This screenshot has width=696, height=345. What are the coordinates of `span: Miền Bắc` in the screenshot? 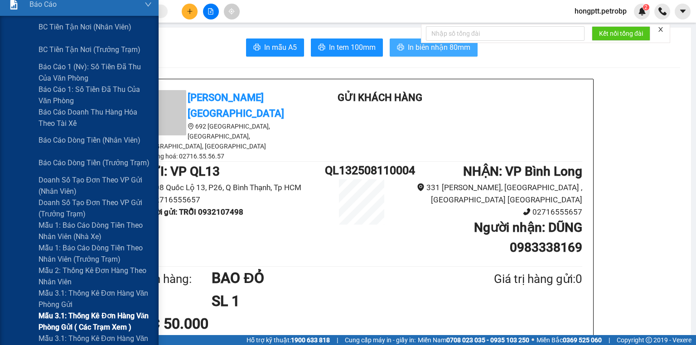 It's located at (569, 340).